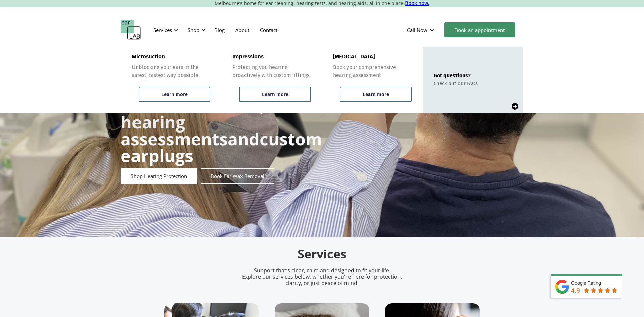 Image resolution: width=644 pixels, height=317 pixels. What do you see at coordinates (148, 57) in the screenshot?
I see `div: Microsuction` at bounding box center [148, 57].